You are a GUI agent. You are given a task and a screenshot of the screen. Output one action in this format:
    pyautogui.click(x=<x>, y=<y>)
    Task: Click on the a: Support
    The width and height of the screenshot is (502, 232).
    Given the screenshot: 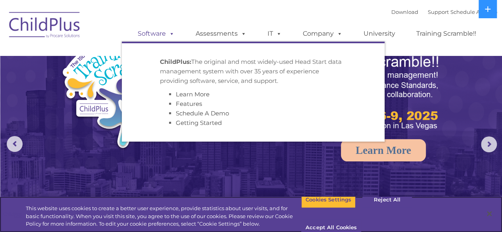 What is the action you would take?
    pyautogui.click(x=438, y=12)
    